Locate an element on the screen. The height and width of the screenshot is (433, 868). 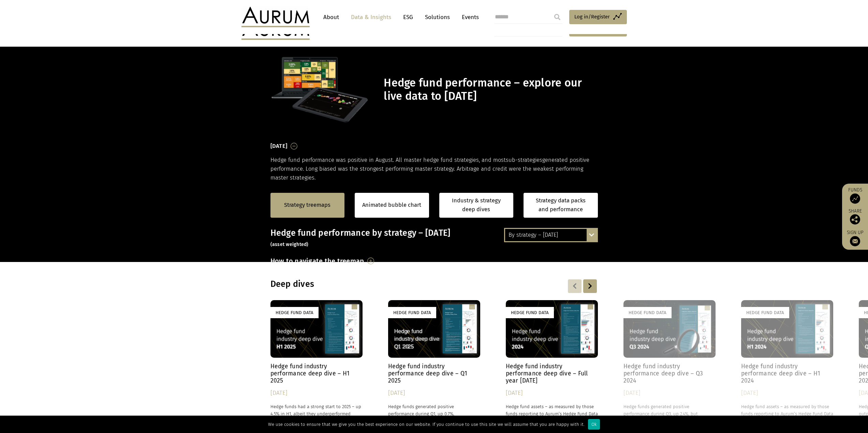
a: Strategy treemaps is located at coordinates (307, 205).